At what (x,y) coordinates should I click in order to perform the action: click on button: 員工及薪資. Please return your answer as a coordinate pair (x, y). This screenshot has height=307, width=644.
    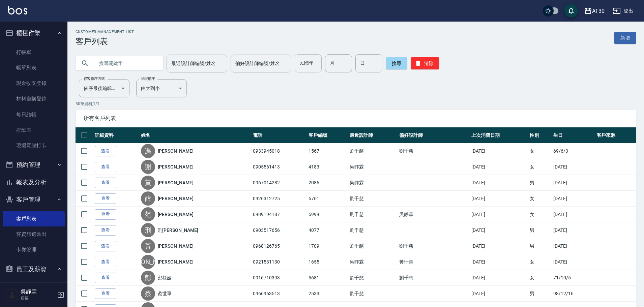
    Looking at the image, I should click on (34, 269).